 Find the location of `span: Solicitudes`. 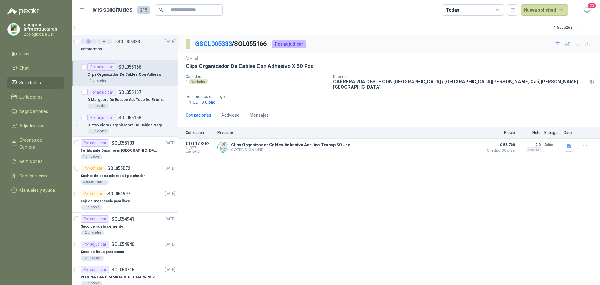

span: Solicitudes is located at coordinates (30, 82).